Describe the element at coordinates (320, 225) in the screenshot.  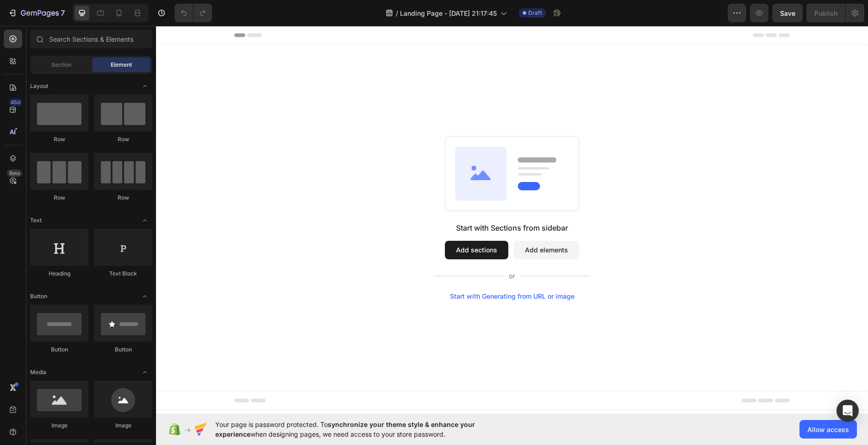
I see `button: Add sections` at that location.